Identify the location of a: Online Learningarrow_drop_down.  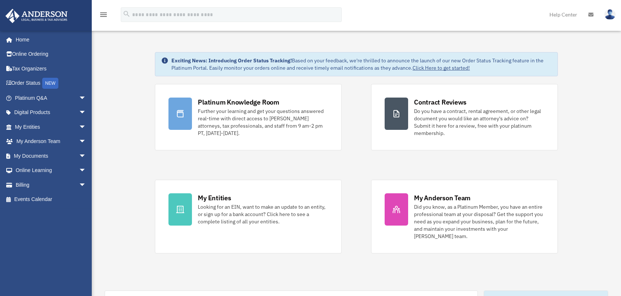
(51, 171).